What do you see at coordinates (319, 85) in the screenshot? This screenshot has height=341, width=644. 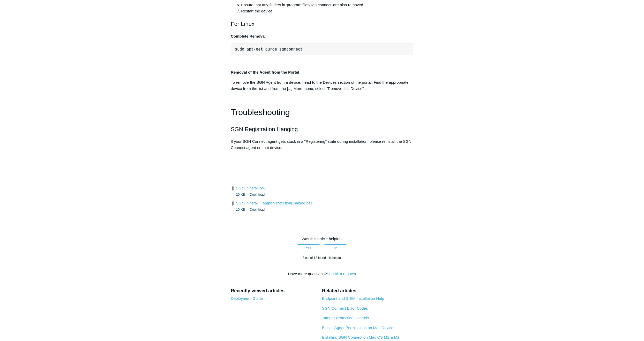 I see `span: To remove the SGN Agent from a device, head to the Devices section of the portal. Find the approp...` at bounding box center [319, 85].